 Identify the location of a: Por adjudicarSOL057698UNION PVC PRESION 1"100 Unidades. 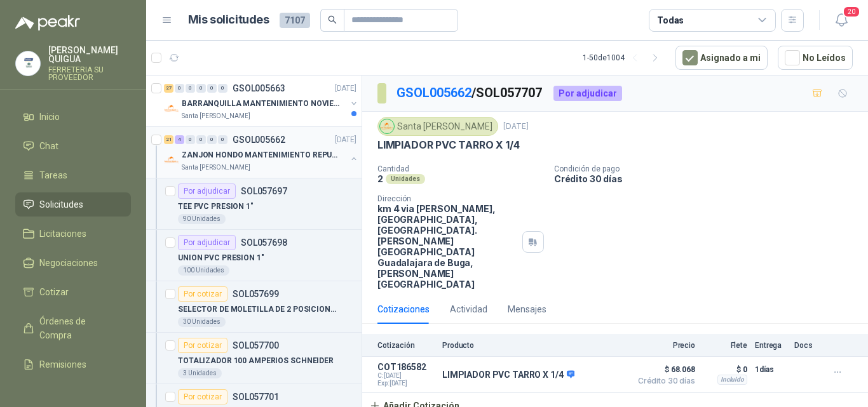
(254, 255).